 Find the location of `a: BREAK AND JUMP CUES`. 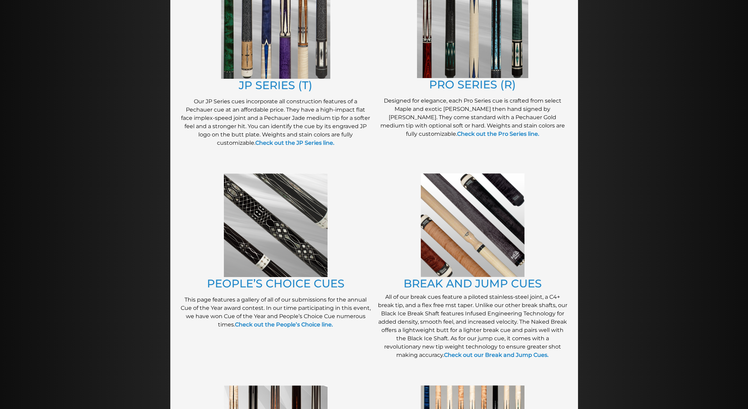

a: BREAK AND JUMP CUES is located at coordinates (473, 283).